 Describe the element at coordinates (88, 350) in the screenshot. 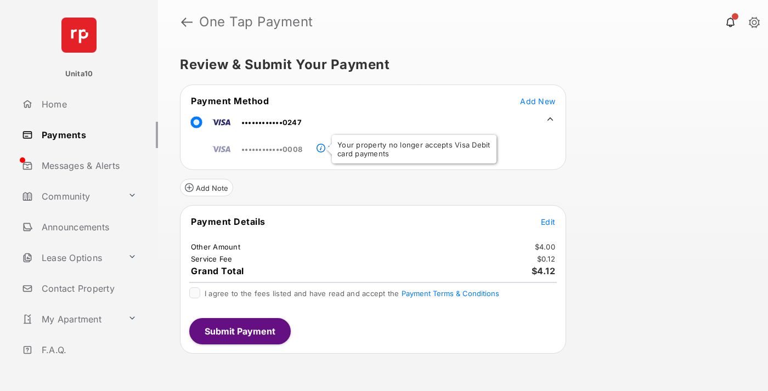

I see `a: F.A.Q.` at that location.